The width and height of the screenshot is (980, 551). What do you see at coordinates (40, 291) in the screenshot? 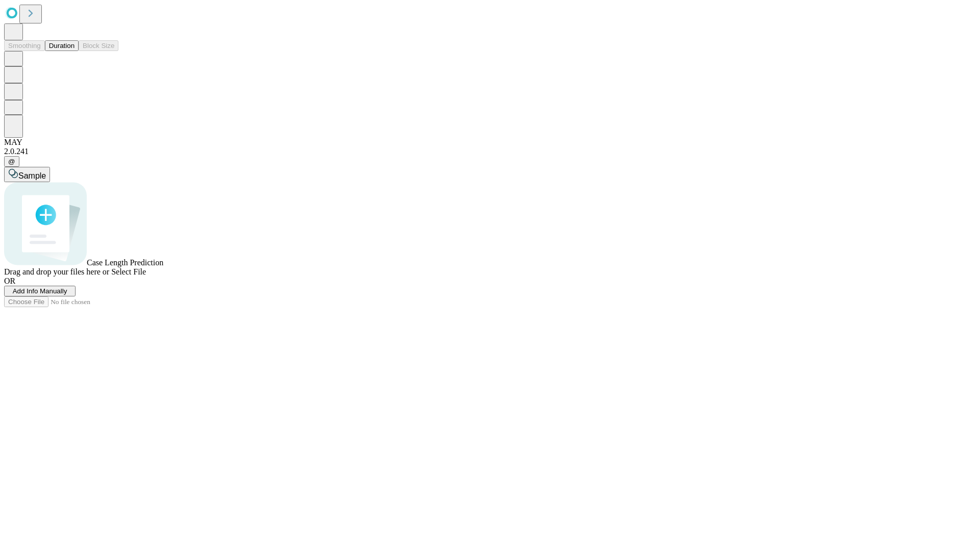
I see `span: Add Info Manually` at bounding box center [40, 291].